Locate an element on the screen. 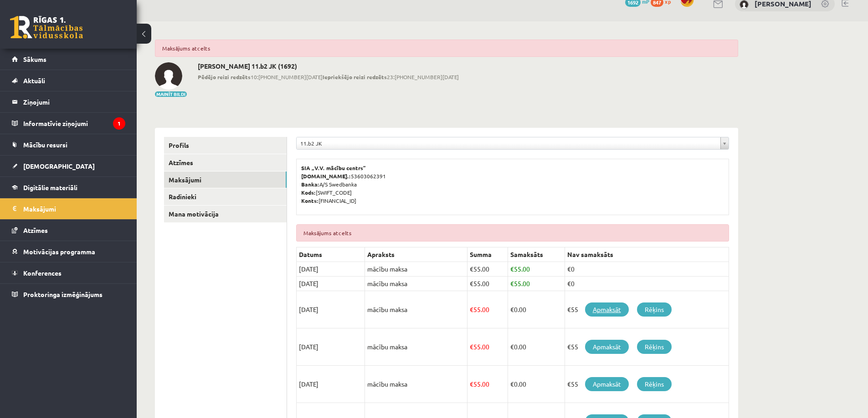 The width and height of the screenshot is (868, 418). a: Ziņojumi is located at coordinates (68, 102).